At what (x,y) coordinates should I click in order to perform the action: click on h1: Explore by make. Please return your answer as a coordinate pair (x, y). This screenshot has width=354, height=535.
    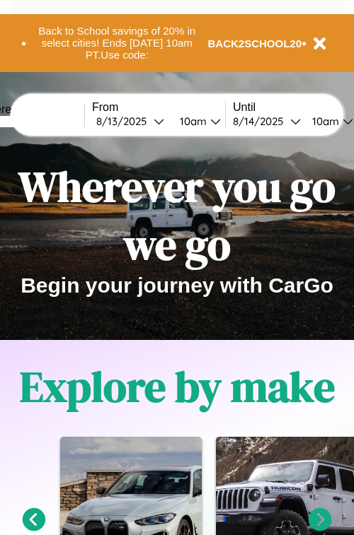
    Looking at the image, I should click on (177, 387).